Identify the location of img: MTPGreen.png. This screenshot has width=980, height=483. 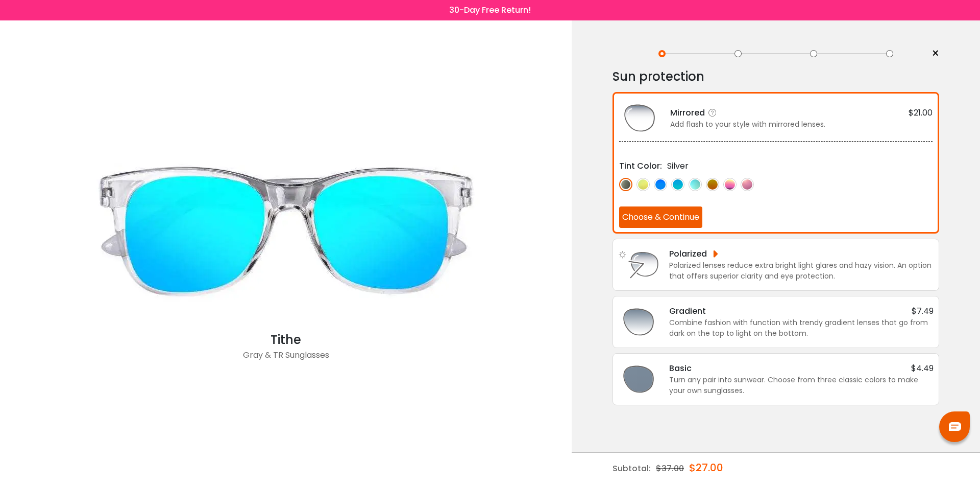
(678, 184).